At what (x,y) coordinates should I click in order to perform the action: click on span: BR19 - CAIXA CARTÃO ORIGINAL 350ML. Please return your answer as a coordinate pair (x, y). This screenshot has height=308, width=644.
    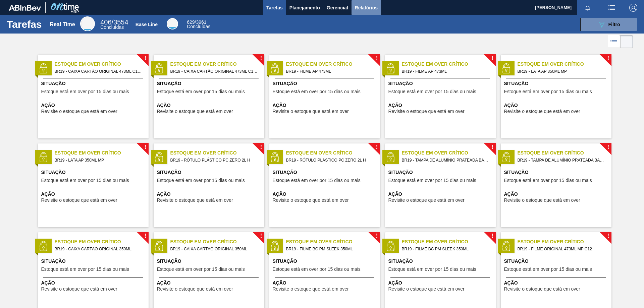
    Looking at the image, I should click on (99, 249).